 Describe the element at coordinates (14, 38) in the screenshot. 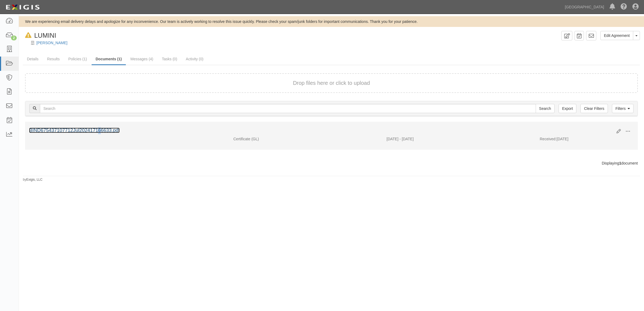

I see `div: 2` at that location.